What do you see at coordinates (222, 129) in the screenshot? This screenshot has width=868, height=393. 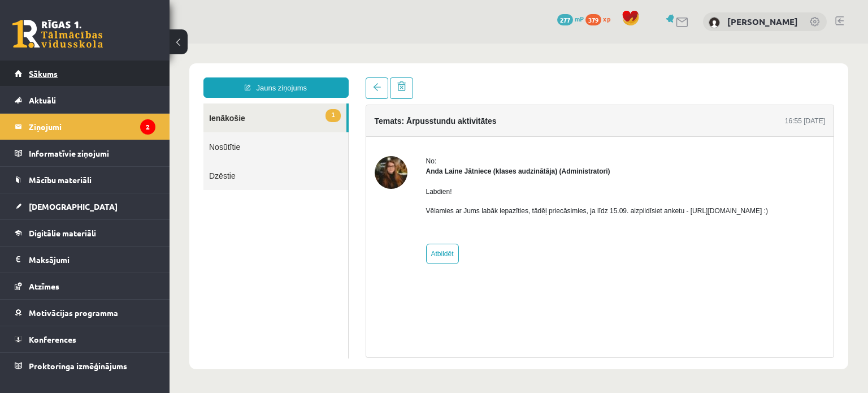 I see `img: Anda Laine Jātniece (klases audzinātāja)` at bounding box center [222, 129].